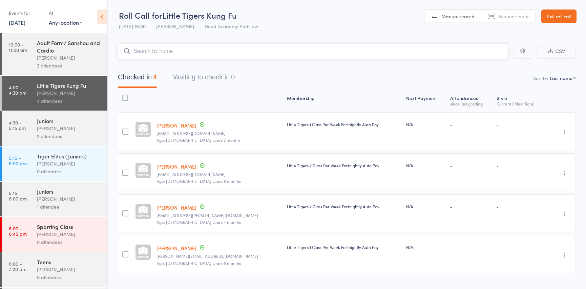 This screenshot has width=586, height=289. What do you see at coordinates (471, 100) in the screenshot?
I see `div: Atten­dances` at bounding box center [471, 100].